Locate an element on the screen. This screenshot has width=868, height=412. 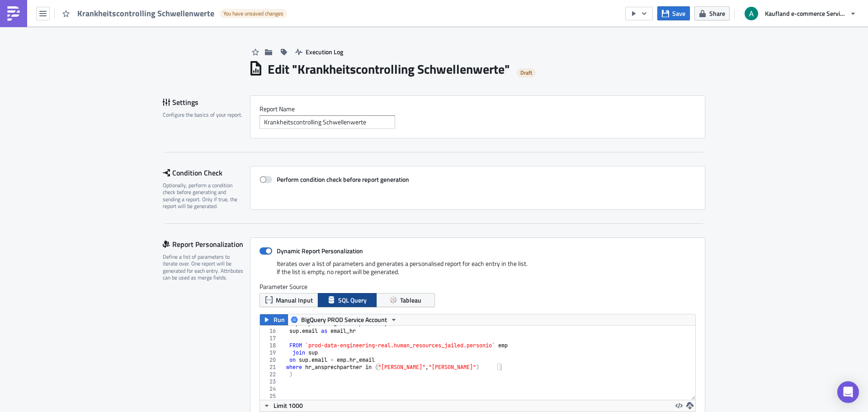
div: 20 is located at coordinates (271, 360).